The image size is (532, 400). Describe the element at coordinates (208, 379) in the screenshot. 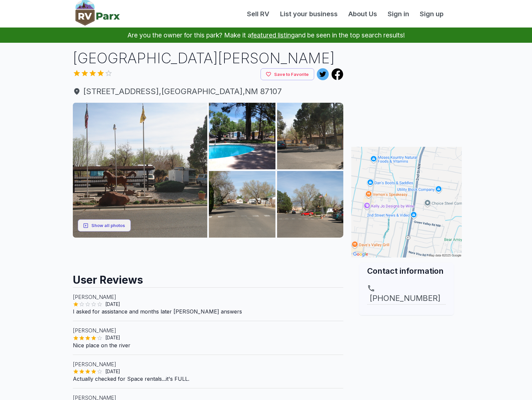

I see `p: Actually checked for Space rentals...it's FULL.` at that location.